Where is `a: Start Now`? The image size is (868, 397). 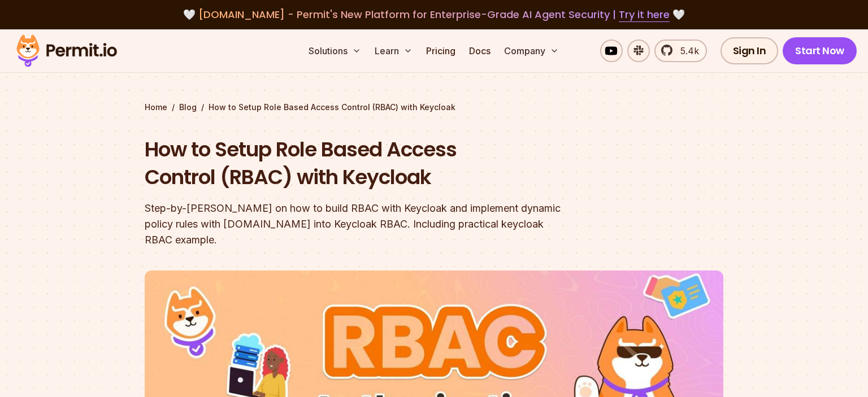 a: Start Now is located at coordinates (819, 51).